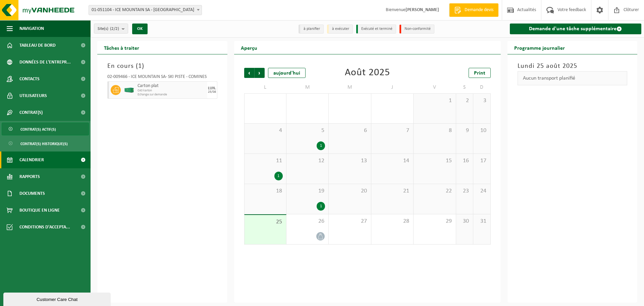 The width and height of the screenshot is (644, 306). What do you see at coordinates (129, 90) in the screenshot?
I see `img: HK-XC-40-GN-00` at bounding box center [129, 90].